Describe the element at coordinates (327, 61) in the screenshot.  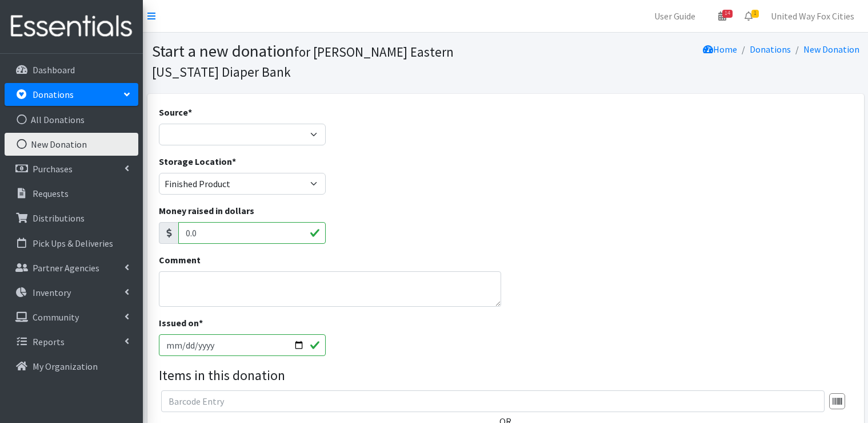
I see `h1: Start a new donation` at that location.